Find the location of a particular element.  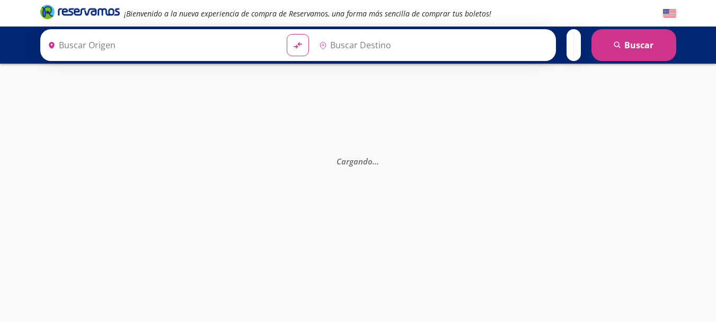

a: Brand Logo is located at coordinates (80, 13).